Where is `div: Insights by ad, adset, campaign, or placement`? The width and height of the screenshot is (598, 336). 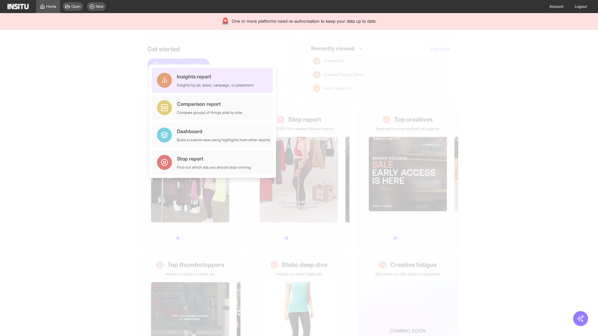
div: Insights by ad, adset, campaign, or placement is located at coordinates (215, 85).